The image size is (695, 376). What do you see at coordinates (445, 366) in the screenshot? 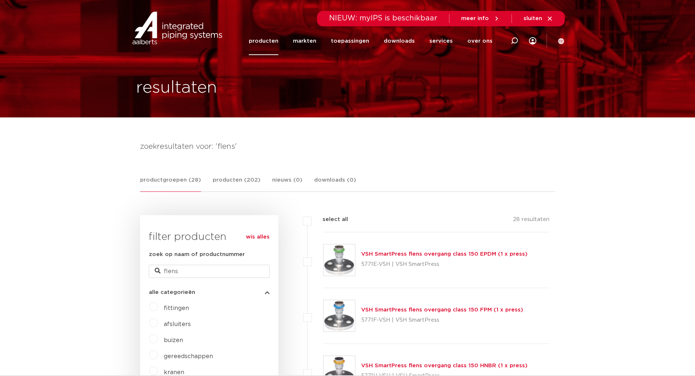
I see `a: VSH SmartPress flens overgang class 150 HNBR (1 x press)` at bounding box center [445, 366].